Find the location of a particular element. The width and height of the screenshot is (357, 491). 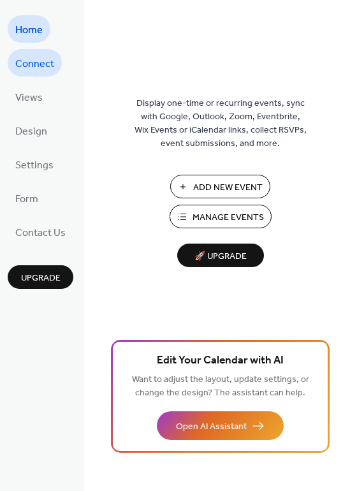

span: Display one-time or recurring events, sync with Google, Outlook, Zoom, Eventbrite, Wix Events or ... is located at coordinates (221, 124).